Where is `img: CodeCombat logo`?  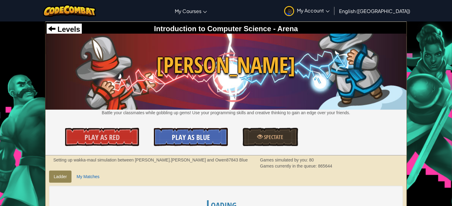
img: CodeCombat logo is located at coordinates (69, 11).